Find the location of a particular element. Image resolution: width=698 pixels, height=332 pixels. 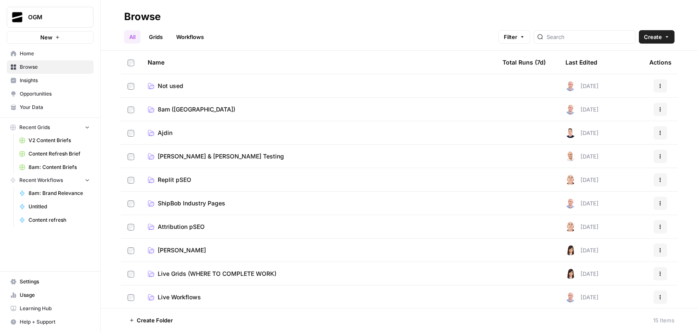

input: Search is located at coordinates (589, 37).